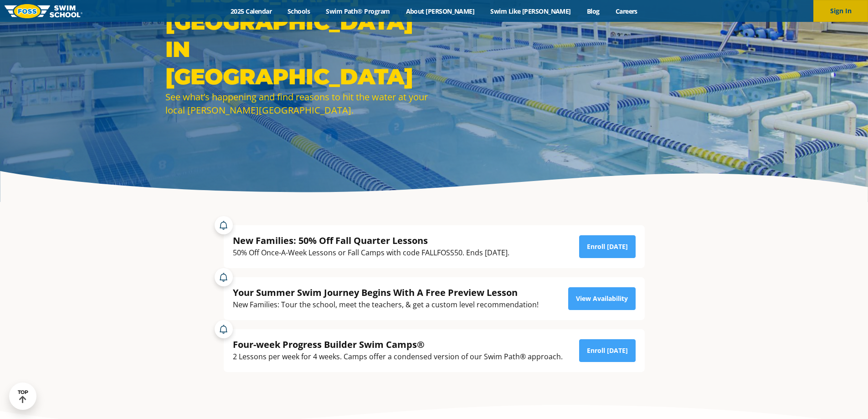  What do you see at coordinates (385, 305) in the screenshot?
I see `div: New Families: Tour the school, meet the teachers, & get a custom level recommendation!` at bounding box center [385, 305].